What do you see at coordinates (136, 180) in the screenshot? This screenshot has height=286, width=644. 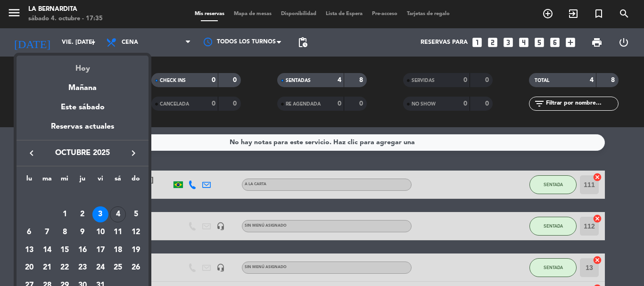 I see `th: domingo` at bounding box center [136, 180].